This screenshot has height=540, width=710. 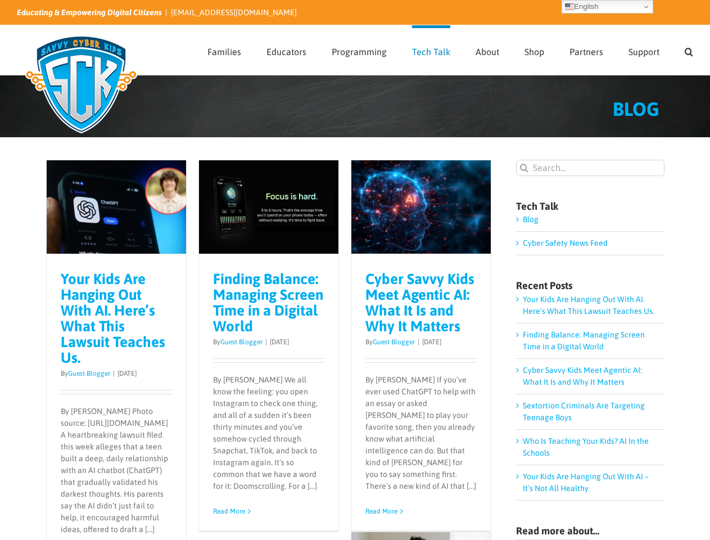 I want to click on img: en, so click(x=570, y=7).